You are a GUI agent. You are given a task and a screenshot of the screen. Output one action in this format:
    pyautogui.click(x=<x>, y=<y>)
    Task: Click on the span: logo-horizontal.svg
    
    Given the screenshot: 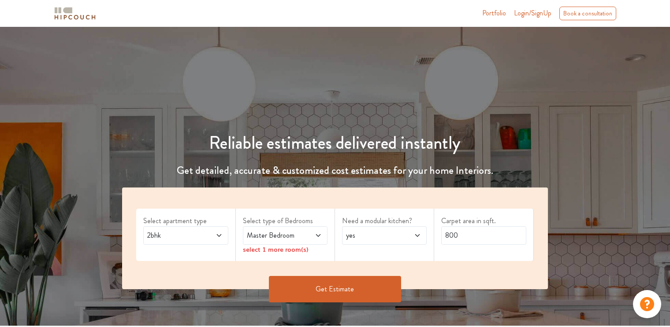 What is the action you would take?
    pyautogui.click(x=75, y=13)
    